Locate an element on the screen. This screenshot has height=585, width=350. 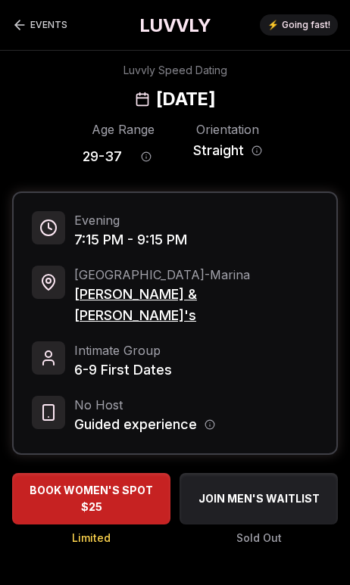
div: Orientation is located at coordinates (227, 129).